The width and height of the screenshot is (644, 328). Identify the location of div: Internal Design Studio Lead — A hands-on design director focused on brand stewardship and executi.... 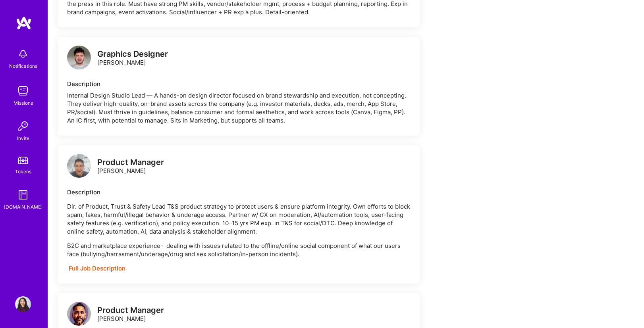
(239, 108).